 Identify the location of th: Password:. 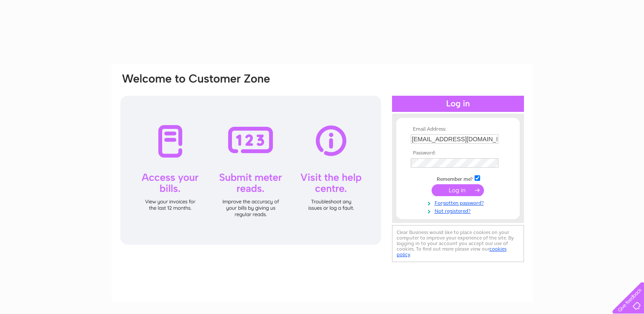
(458, 153).